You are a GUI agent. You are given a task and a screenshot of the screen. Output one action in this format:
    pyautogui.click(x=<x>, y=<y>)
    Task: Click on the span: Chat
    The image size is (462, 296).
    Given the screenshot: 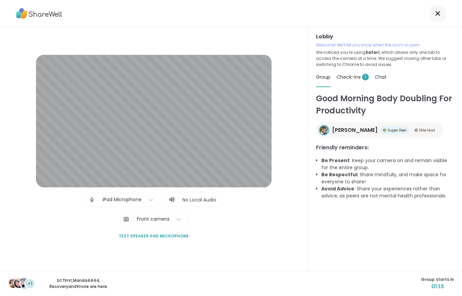 What is the action you would take?
    pyautogui.click(x=380, y=77)
    